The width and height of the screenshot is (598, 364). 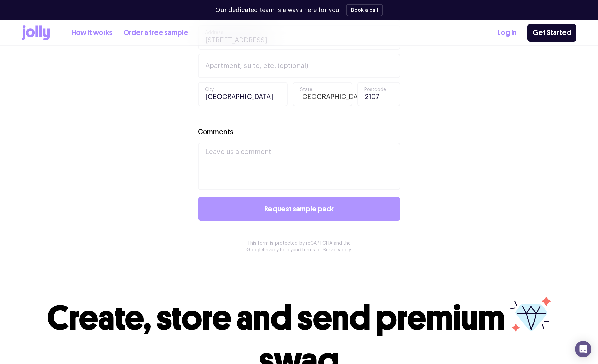 What do you see at coordinates (299, 208) in the screenshot?
I see `button: Request sample pack` at bounding box center [299, 208].